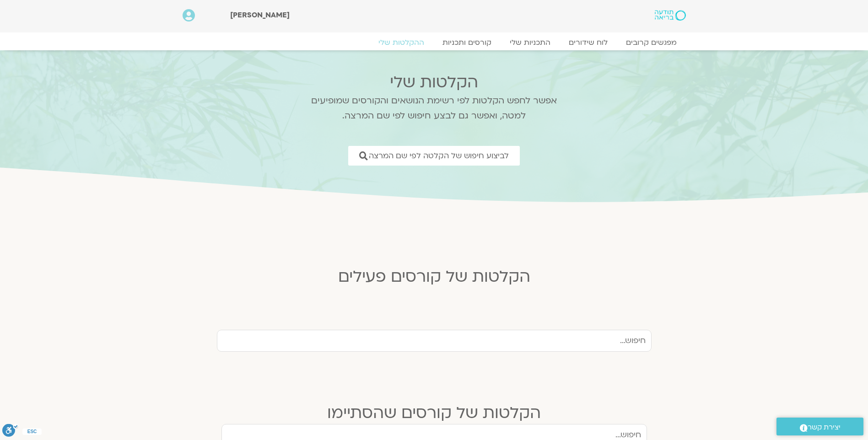  Describe the element at coordinates (434, 156) in the screenshot. I see `a: לביצוע חיפוש של הקלטה לפי שם המרצה` at that location.